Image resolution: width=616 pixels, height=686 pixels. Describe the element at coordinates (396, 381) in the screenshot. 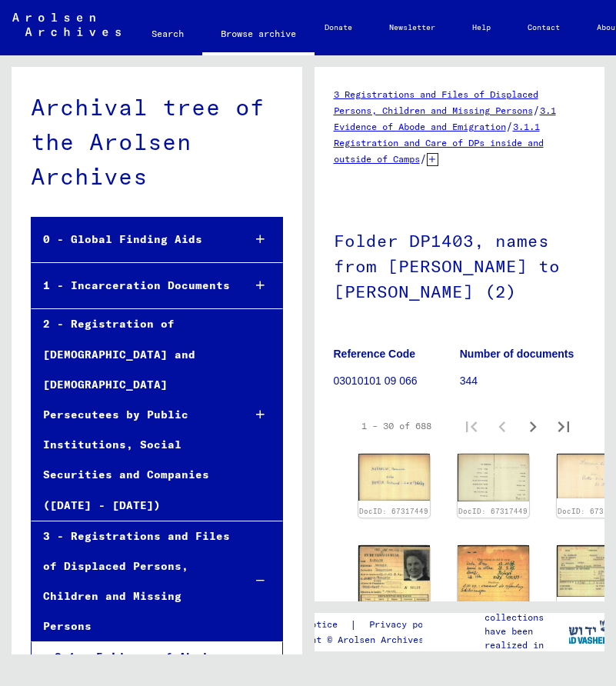

I see `p: 03010101 09 066` at that location.